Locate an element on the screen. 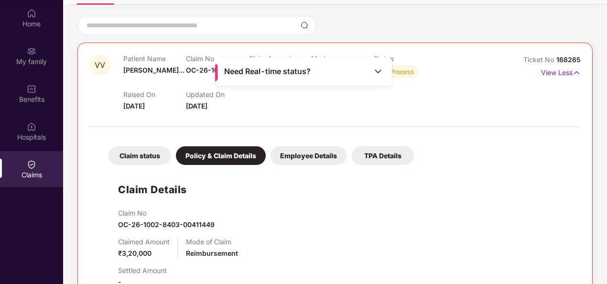 The height and width of the screenshot is (284, 607). p: Mode is located at coordinates (342, 58).